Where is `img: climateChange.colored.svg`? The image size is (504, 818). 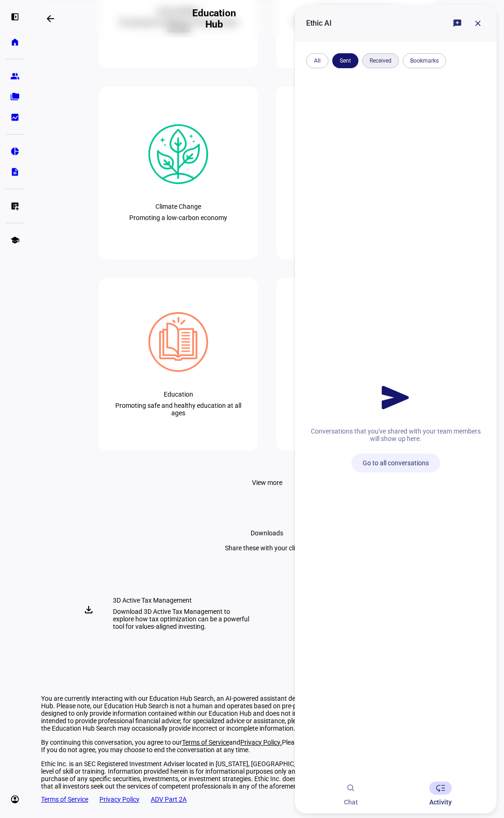 img: climateChange.colored.svg is located at coordinates (179, 154).